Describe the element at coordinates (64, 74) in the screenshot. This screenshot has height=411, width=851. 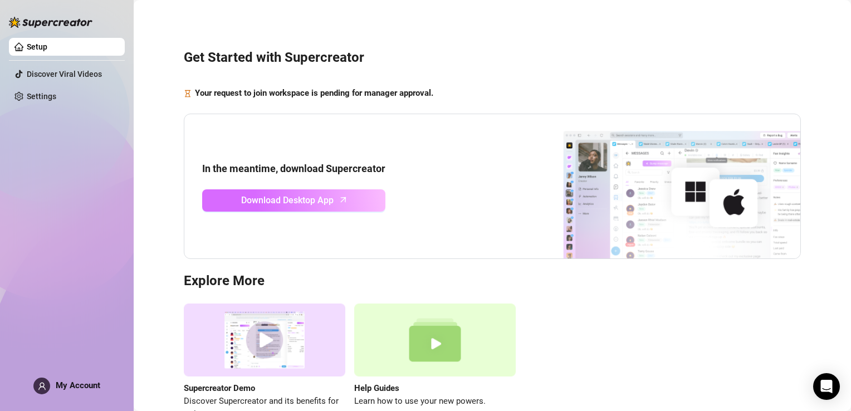
I see `a: Discover Viral Videos` at that location.